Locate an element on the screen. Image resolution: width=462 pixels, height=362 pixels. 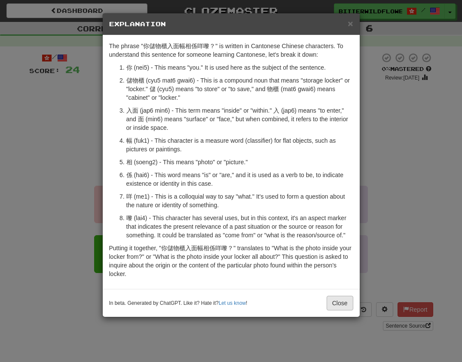
p: 相 (soeng2) - This means "photo" or "picture." is located at coordinates (240, 162).